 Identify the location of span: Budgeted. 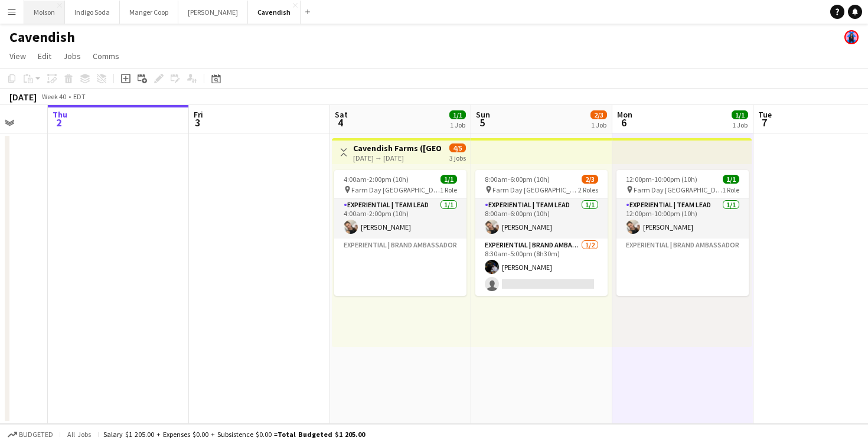
(36, 434).